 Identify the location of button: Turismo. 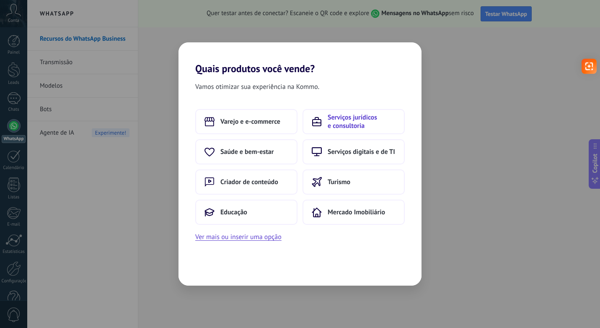
(354, 182).